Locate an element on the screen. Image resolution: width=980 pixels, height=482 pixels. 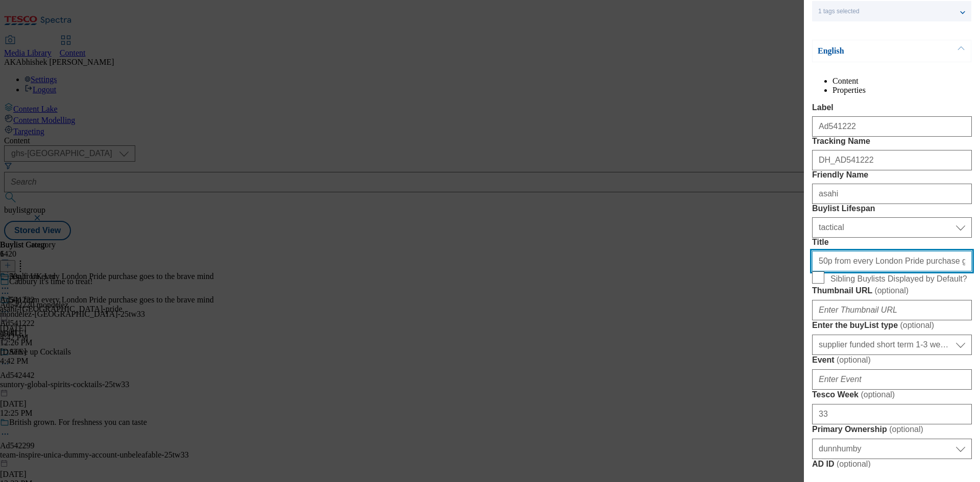
input: Enter Tracking Name is located at coordinates (892, 160).